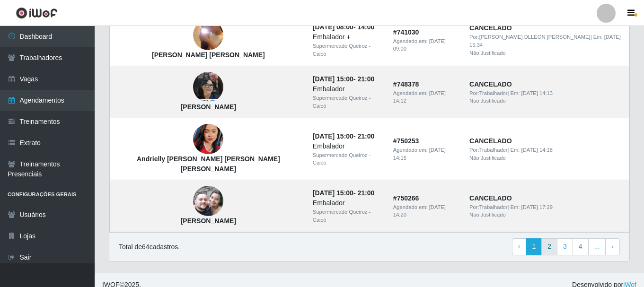  Describe the element at coordinates (347, 37) in the screenshot. I see `div: Embalador +` at that location.